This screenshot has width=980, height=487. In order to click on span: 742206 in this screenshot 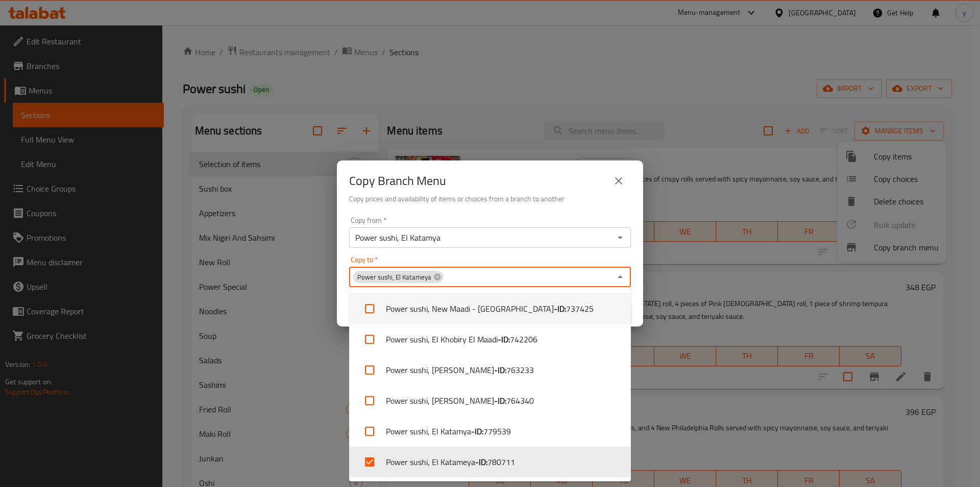, I will do `click(524, 339)`.